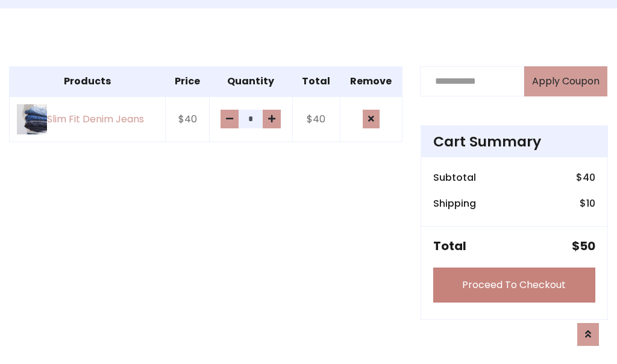 This screenshot has height=364, width=617. What do you see at coordinates (514, 285) in the screenshot?
I see `a: Proceed To Checkout` at bounding box center [514, 285].